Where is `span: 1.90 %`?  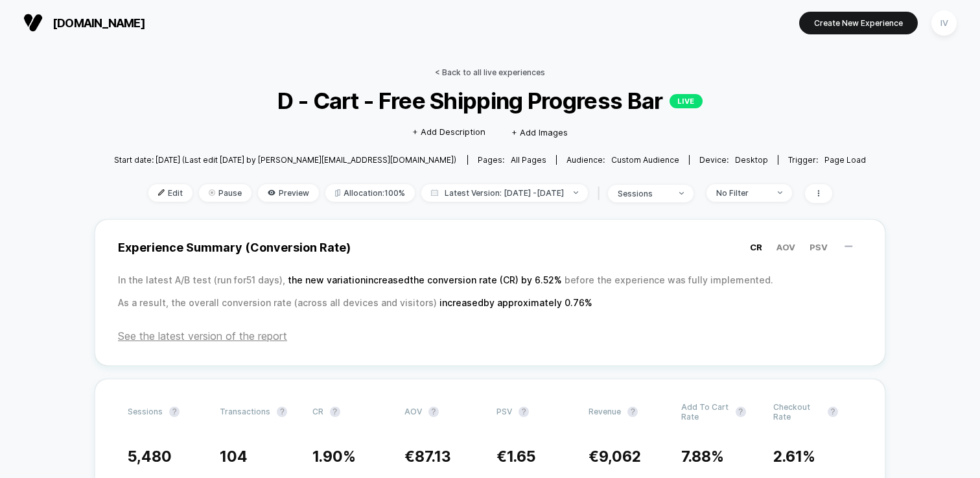 span: 1.90 % is located at coordinates (334, 456).